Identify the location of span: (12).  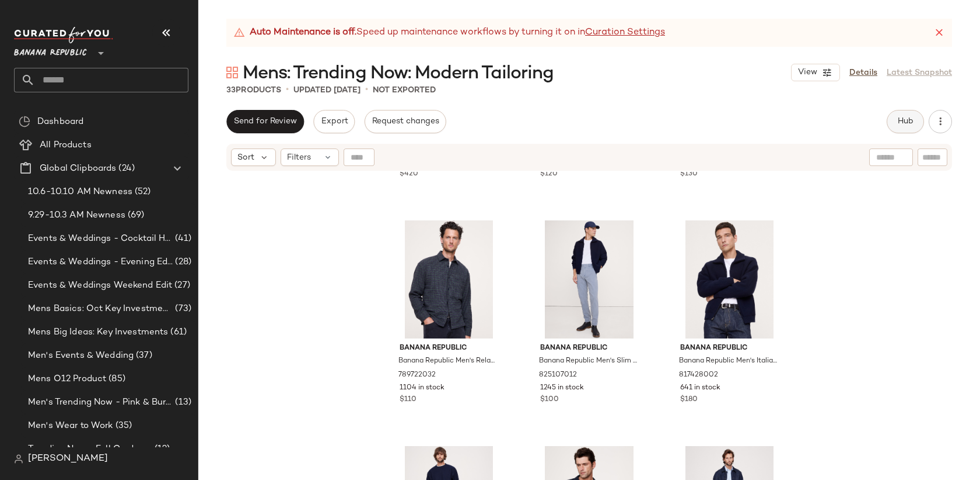
(161, 449).